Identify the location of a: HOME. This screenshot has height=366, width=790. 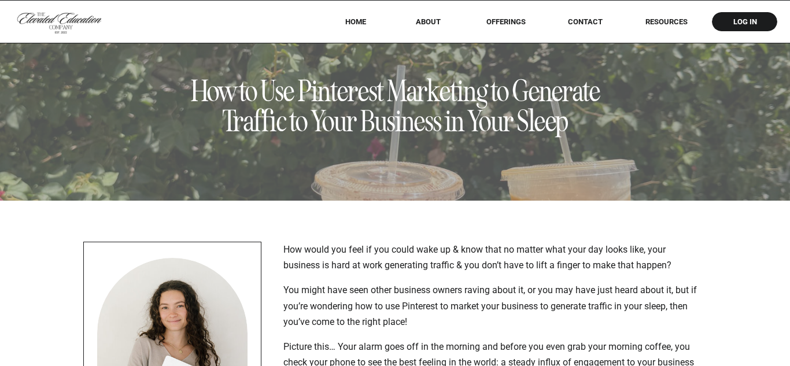
(355, 21).